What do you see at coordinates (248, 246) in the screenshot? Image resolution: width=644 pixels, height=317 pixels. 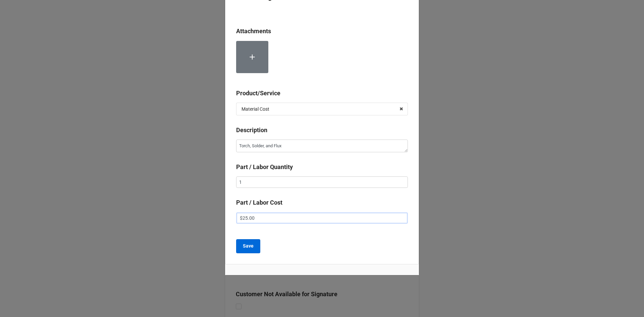 I see `b: Save` at bounding box center [248, 246].